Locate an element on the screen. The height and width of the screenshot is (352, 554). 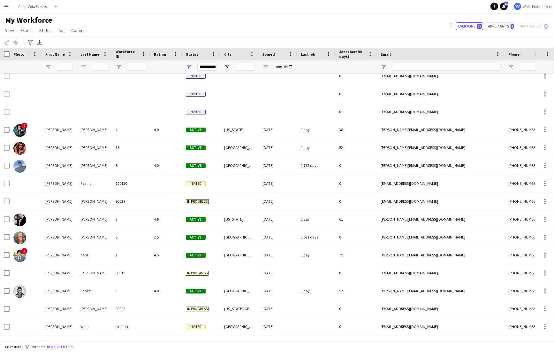
div: 3 is located at coordinates (131, 290).